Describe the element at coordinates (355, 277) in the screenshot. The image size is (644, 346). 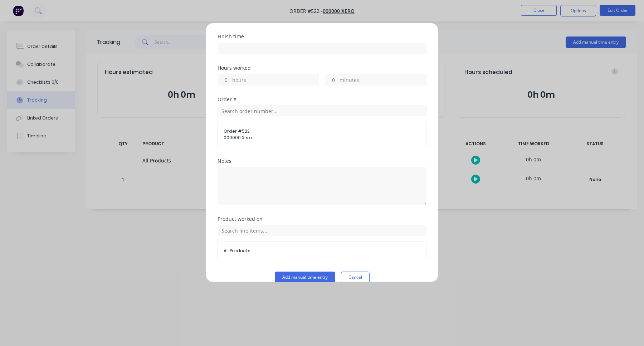
I see `button: Cancel` at that location.